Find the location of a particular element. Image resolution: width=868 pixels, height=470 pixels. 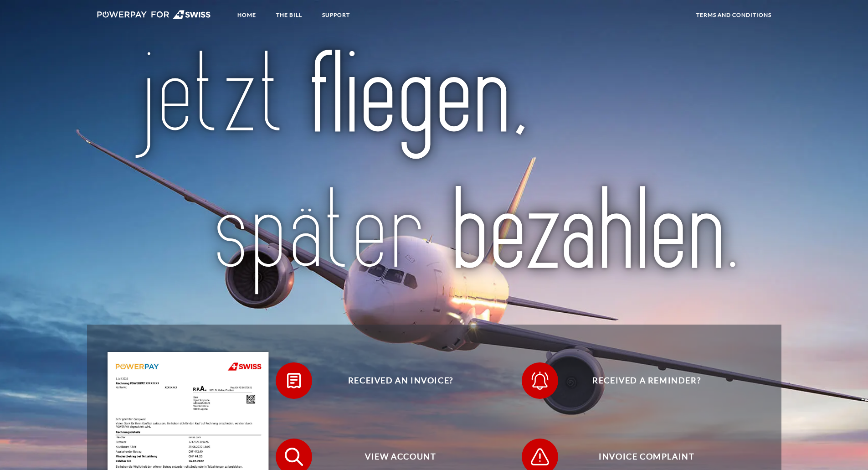

font: terms and conditions is located at coordinates (734, 15).